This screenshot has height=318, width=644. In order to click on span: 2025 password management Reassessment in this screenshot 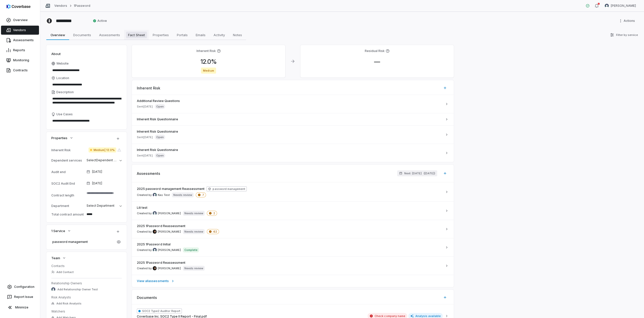, I will do `click(170, 189)`.